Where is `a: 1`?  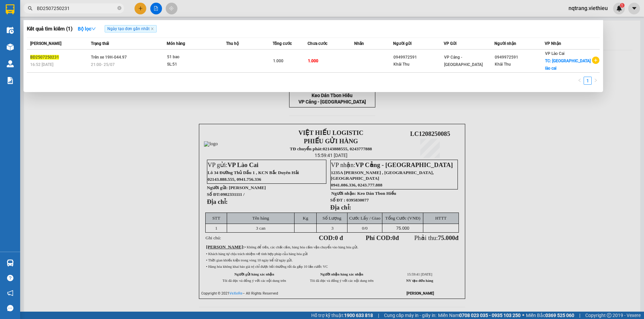 a: 1 is located at coordinates (587, 81).